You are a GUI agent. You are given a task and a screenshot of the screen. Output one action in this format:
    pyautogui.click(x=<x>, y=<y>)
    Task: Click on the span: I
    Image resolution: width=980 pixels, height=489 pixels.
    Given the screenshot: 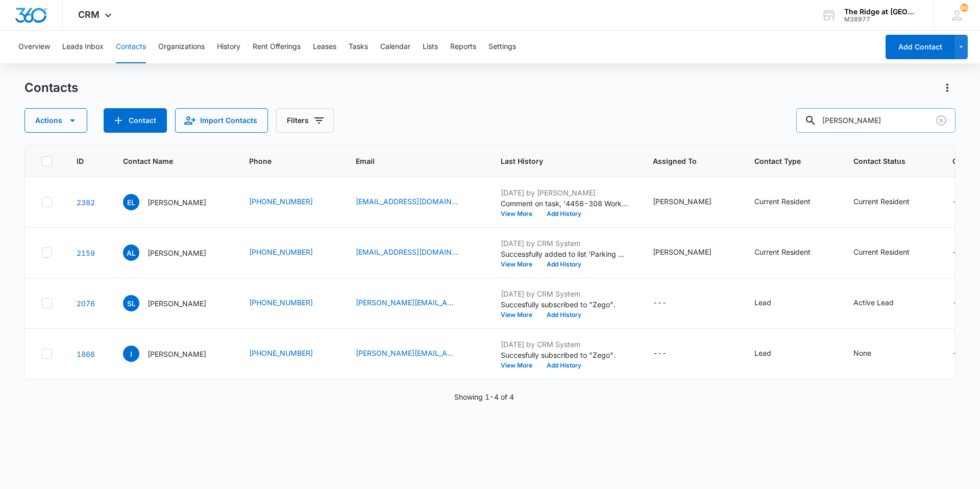 What is the action you would take?
    pyautogui.click(x=131, y=353)
    